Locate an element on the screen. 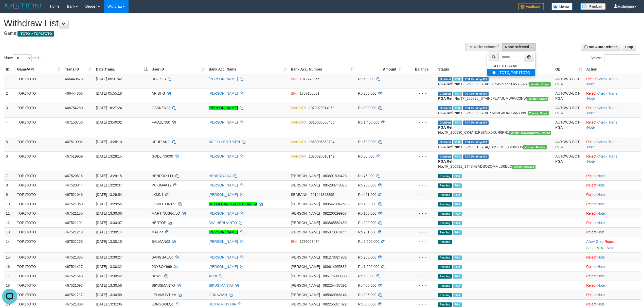 Image resolution: width=644 pixels, height=308 pixels. label: Search: is located at coordinates (616, 58).